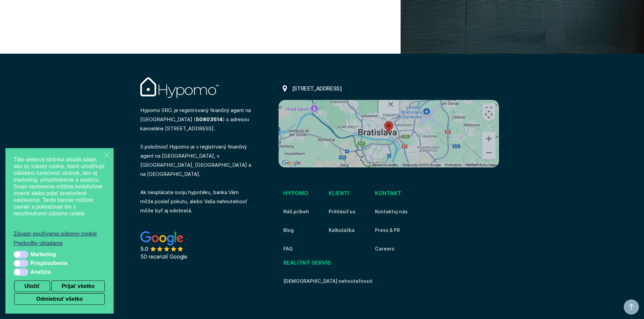 The width and height of the screenshot is (644, 319). Describe the element at coordinates (170, 246) in the screenshot. I see `a: 50 recenzií Google` at that location.